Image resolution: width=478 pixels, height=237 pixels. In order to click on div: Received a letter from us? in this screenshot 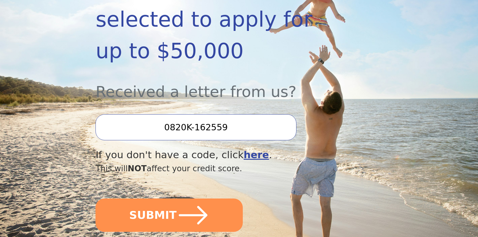, I will do `click(217, 85)`.